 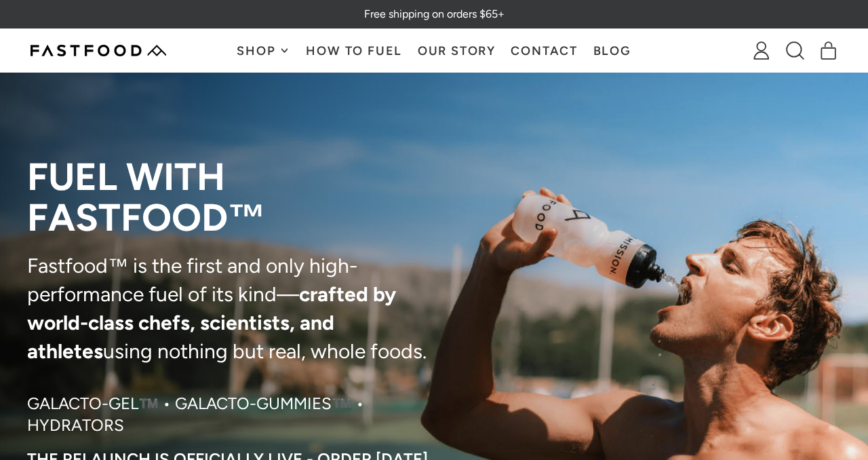 What do you see at coordinates (243, 198) in the screenshot?
I see `p: Fuel with Fastfood™` at bounding box center [243, 198].